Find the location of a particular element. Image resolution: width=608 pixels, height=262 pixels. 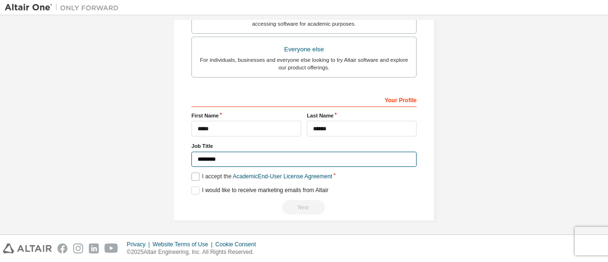

div: Everyone else is located at coordinates (304, 49).